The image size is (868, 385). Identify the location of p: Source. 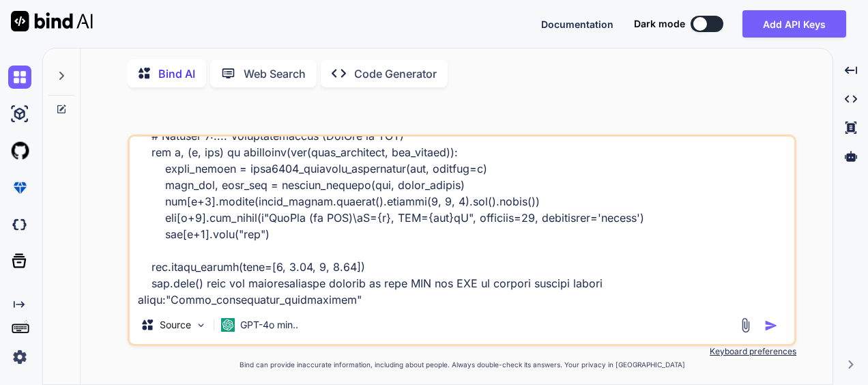
(175, 325).